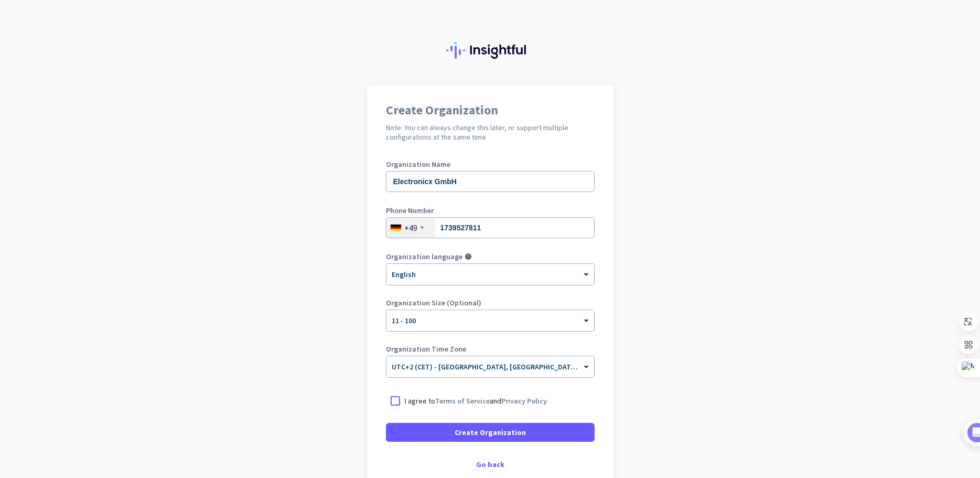  I want to click on div: +49, so click(411, 228).